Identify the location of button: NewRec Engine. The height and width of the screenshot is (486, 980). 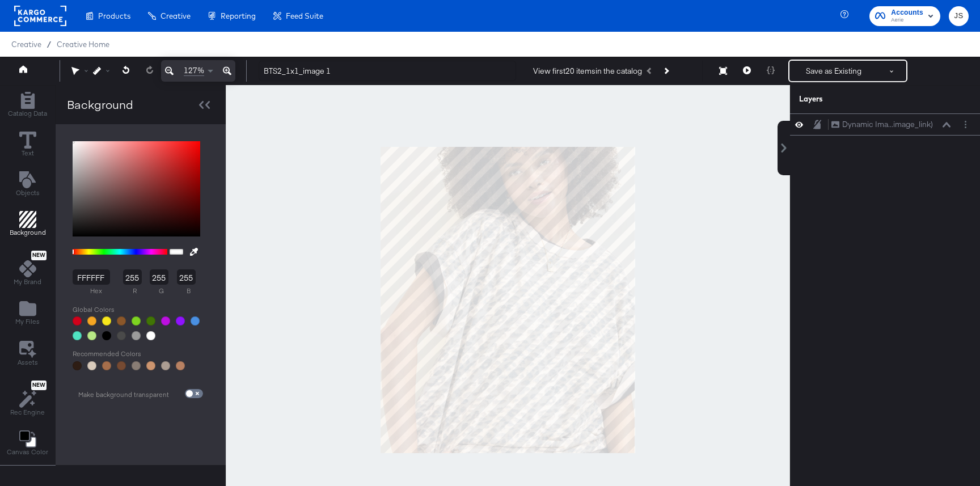
(27, 398).